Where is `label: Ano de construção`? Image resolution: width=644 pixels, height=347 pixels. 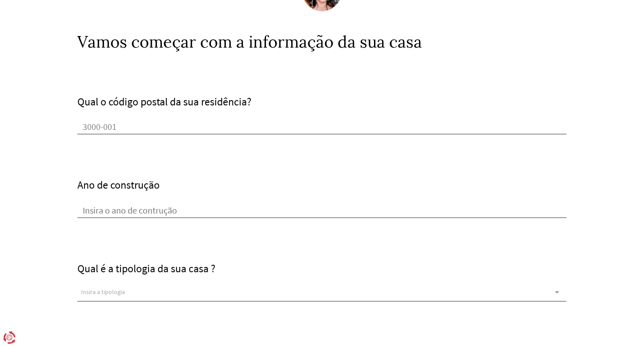 label: Ano de construção is located at coordinates (118, 185).